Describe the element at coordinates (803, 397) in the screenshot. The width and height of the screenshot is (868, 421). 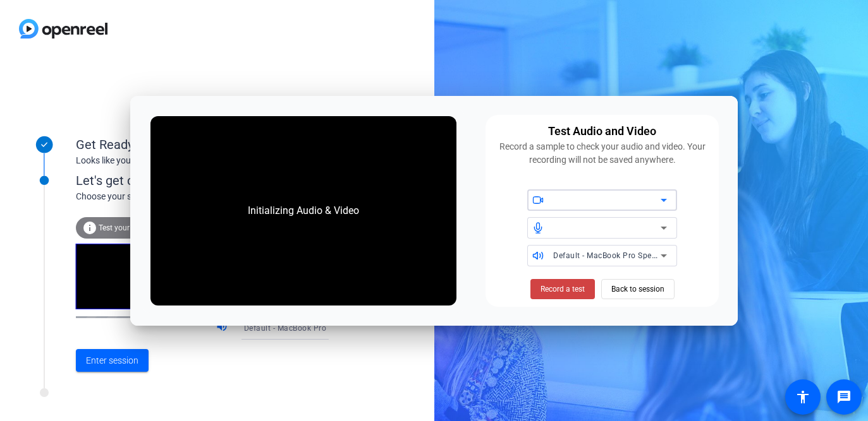
I see `mat-icon: accessibility` at that location.